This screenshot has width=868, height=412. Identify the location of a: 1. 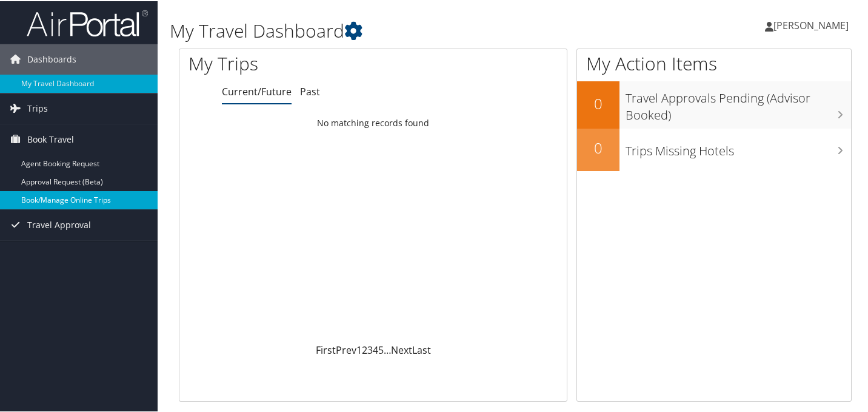
(359, 349).